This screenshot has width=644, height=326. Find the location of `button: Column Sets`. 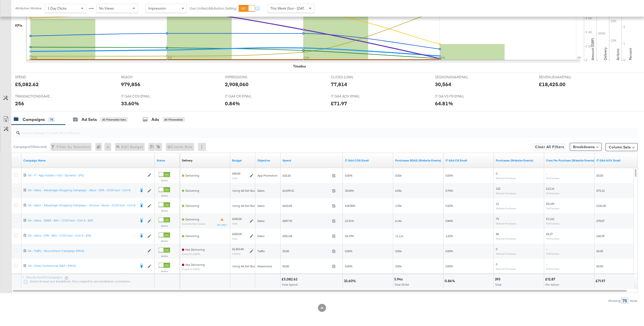

button: Column Sets is located at coordinates (622, 147).